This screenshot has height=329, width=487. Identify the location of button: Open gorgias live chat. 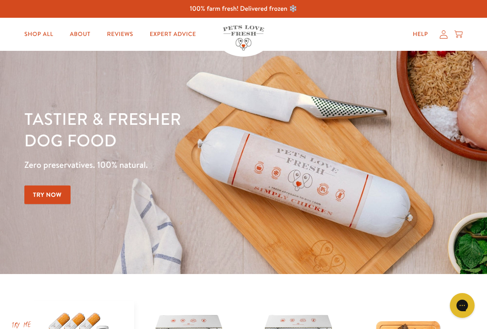
(17, 15).